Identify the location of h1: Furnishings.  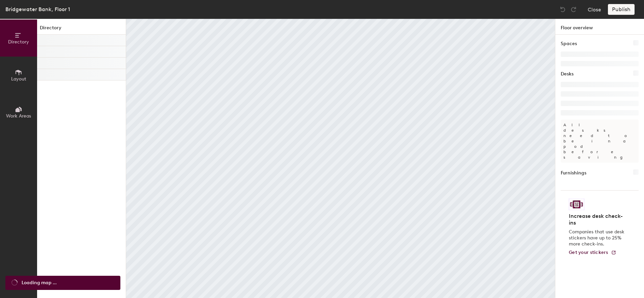
(574, 173).